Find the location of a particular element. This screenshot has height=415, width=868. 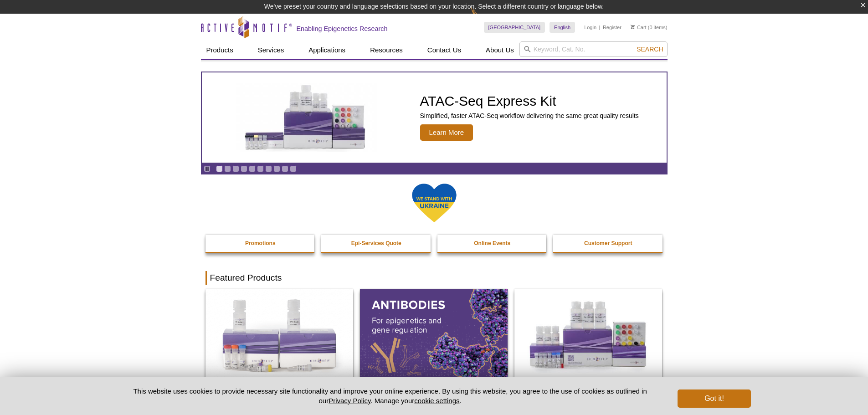

p: Simplified, faster ATAC-Seq workflow delivering the same great quality results is located at coordinates (529, 116).